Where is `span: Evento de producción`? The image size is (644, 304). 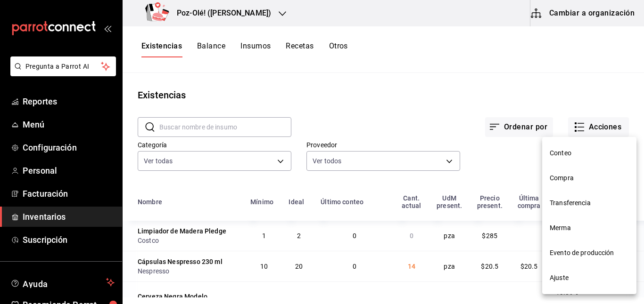 span: Evento de producción is located at coordinates (589, 253).